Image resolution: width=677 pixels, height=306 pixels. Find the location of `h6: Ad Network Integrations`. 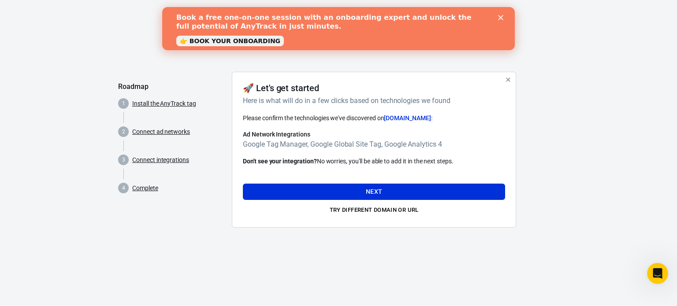

h6: Ad Network Integrations is located at coordinates (374, 134).